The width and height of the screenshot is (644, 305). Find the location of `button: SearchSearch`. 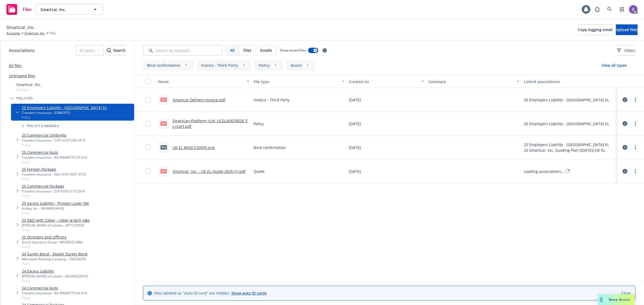

button: SearchSearch is located at coordinates (116, 51).